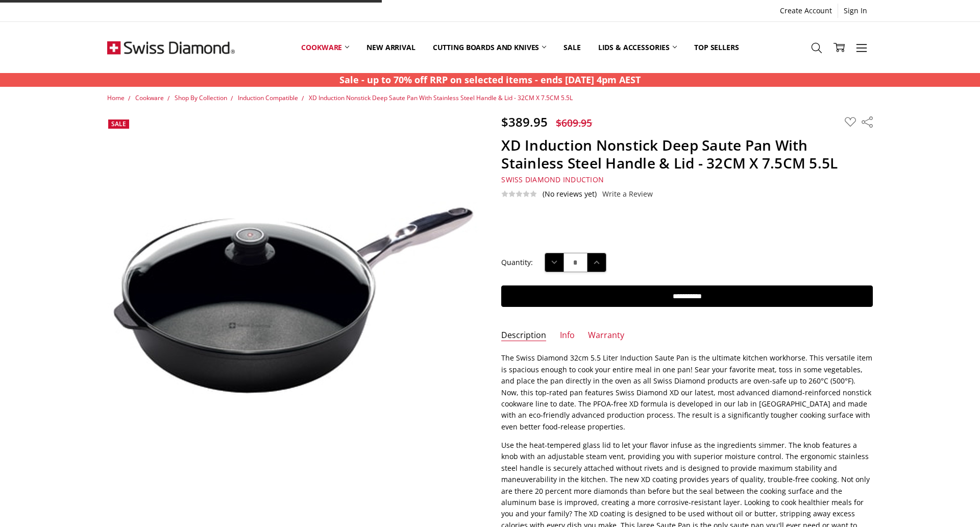 This screenshot has width=980, height=527. What do you see at coordinates (806, 11) in the screenshot?
I see `a: Create Account` at bounding box center [806, 11].